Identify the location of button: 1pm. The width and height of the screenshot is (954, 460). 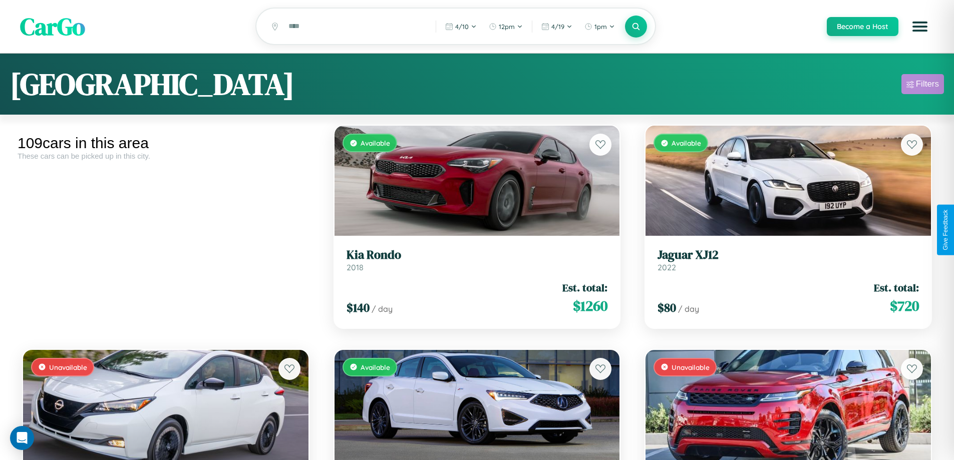
(599, 27).